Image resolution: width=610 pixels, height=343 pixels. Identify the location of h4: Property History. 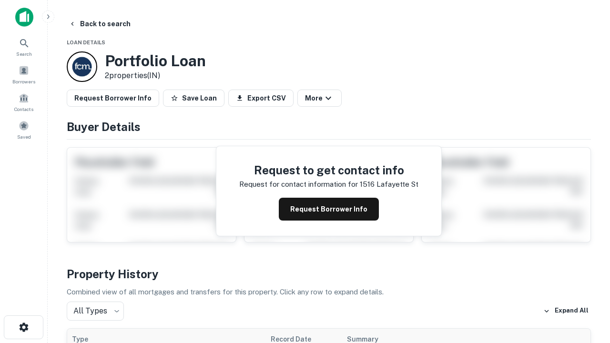
(329, 274).